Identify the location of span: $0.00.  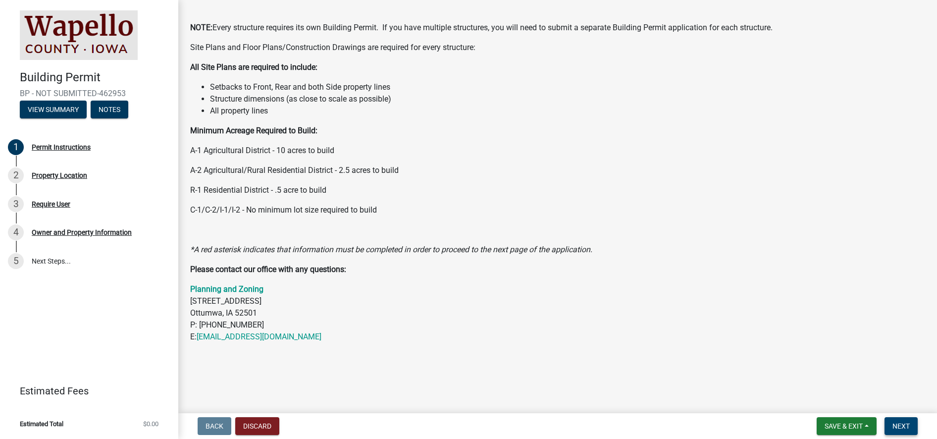
(151, 424).